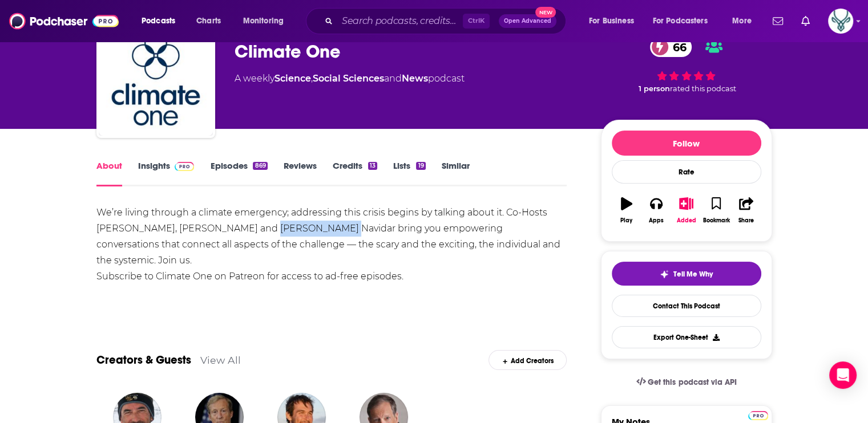 The image size is (868, 423). What do you see at coordinates (527, 21) in the screenshot?
I see `button: Open AdvancedNew` at bounding box center [527, 21].